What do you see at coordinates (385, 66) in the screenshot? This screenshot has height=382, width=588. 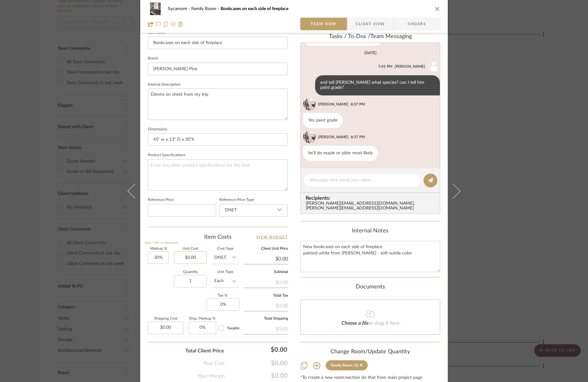 I see `div: 7:41 PM` at bounding box center [385, 66].